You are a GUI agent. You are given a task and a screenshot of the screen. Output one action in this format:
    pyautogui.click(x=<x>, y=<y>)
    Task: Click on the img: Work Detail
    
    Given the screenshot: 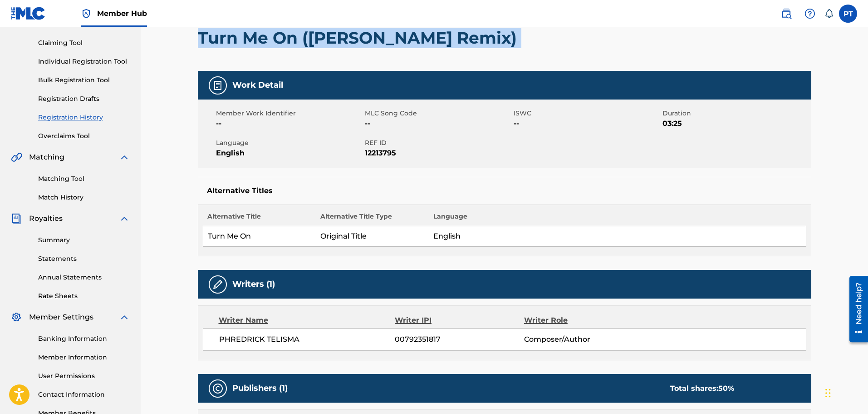 What is the action you would take?
    pyautogui.click(x=218, y=86)
    